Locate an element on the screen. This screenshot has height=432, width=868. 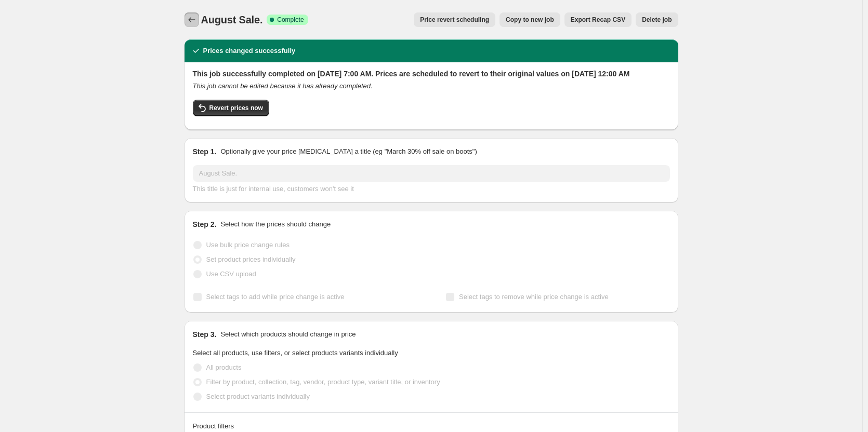
p: Select how the prices should change is located at coordinates (276, 224).